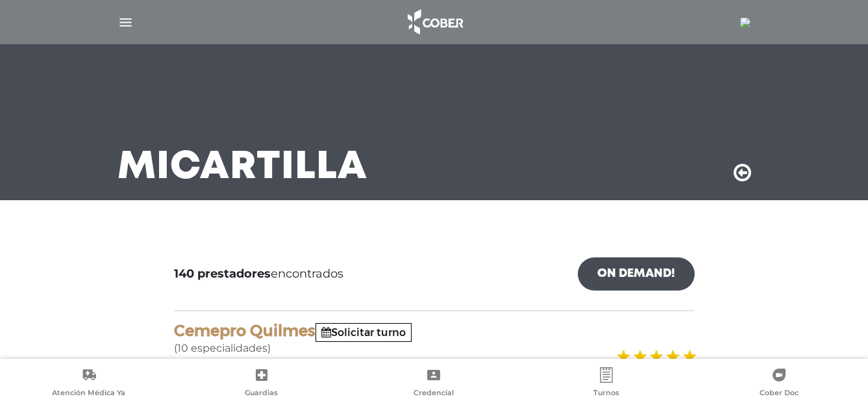 This screenshot has height=403, width=868. What do you see at coordinates (636, 274) in the screenshot?
I see `a: On Demand!` at bounding box center [636, 274].